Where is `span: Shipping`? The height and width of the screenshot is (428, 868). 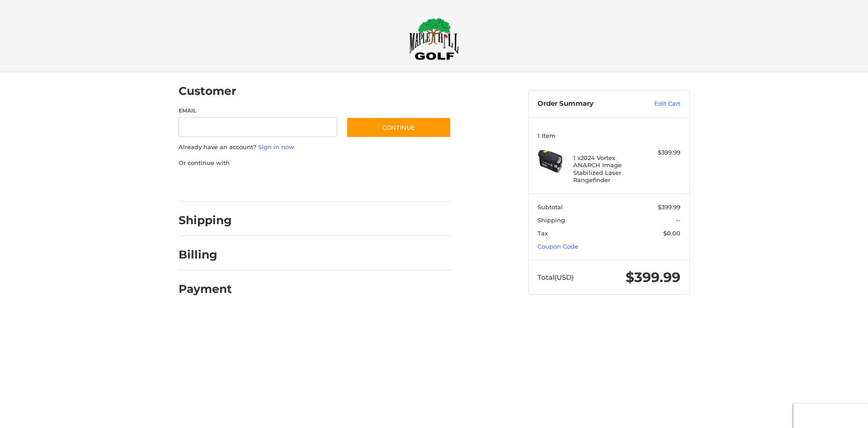 span: Shipping is located at coordinates (551, 221).